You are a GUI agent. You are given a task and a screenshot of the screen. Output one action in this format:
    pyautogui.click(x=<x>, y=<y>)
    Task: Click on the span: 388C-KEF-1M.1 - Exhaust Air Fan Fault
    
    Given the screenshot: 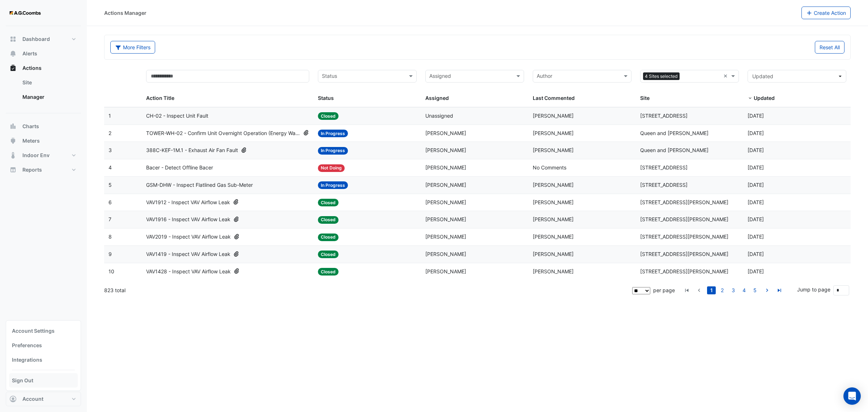 What is the action you would take?
    pyautogui.click(x=192, y=150)
    